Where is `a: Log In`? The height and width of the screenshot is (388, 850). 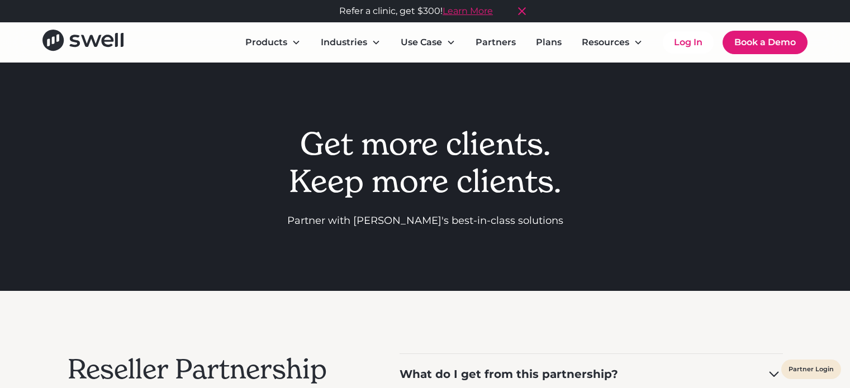 a: Log In is located at coordinates (688, 42).